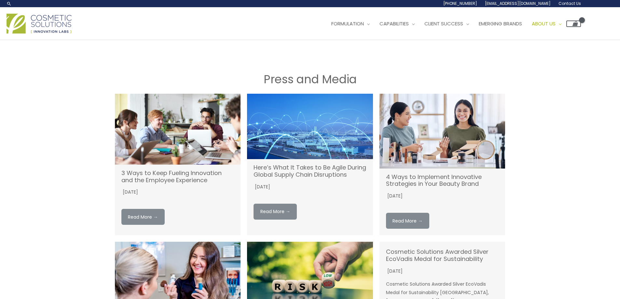 Image resolution: width=620 pixels, height=299 pixels. I want to click on a: Capabilities, so click(397, 24).